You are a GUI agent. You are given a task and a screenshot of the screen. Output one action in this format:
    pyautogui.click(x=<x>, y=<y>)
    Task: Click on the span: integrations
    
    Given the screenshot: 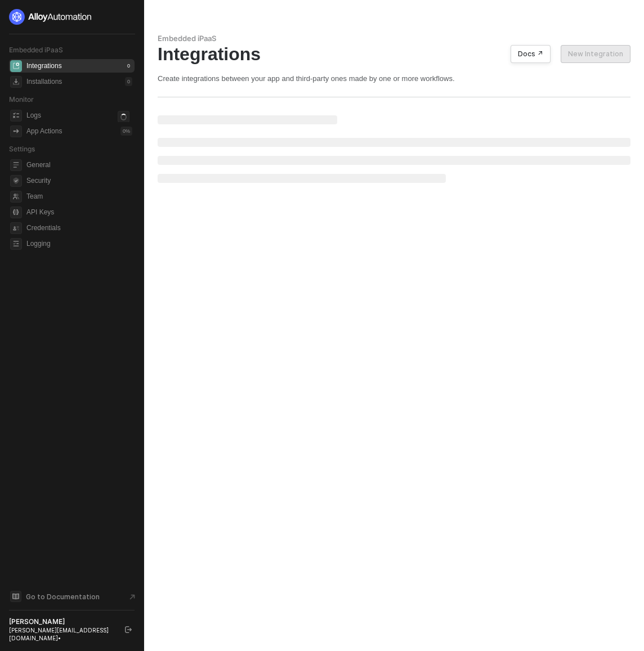 What is the action you would take?
    pyautogui.click(x=16, y=66)
    